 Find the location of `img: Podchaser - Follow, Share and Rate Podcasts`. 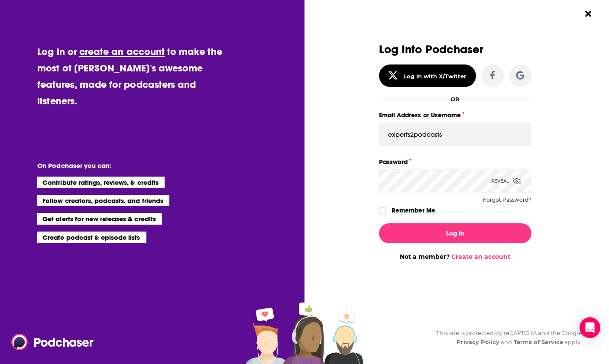

img: Podchaser - Follow, Share and Rate Podcasts is located at coordinates (53, 342).